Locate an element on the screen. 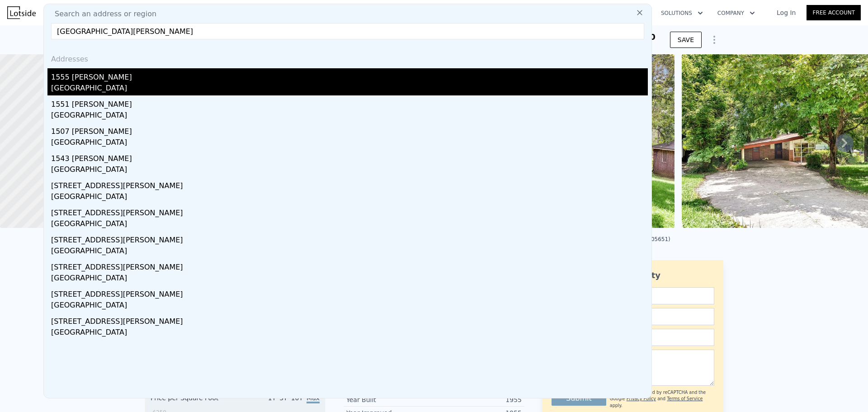  a: Log In is located at coordinates (786, 13).